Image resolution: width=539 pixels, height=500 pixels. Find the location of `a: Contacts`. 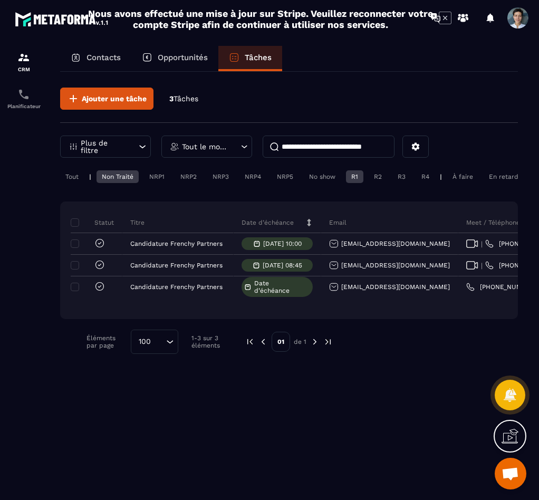

a: Contacts is located at coordinates (95, 59).